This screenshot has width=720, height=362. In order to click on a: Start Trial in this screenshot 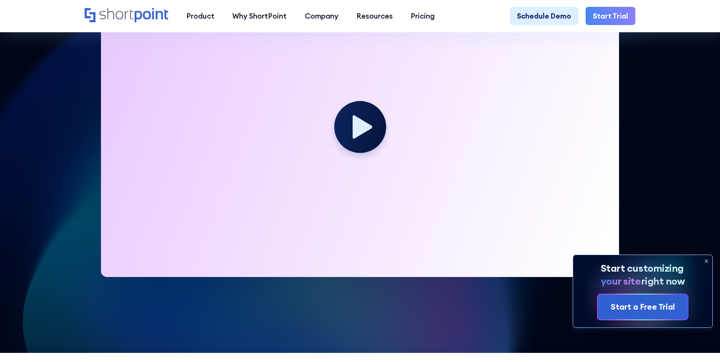, I will do `click(610, 16)`.